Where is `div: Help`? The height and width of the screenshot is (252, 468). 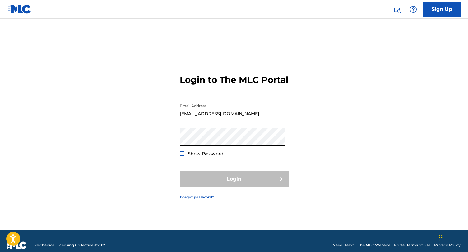 div: Help is located at coordinates (413, 9).